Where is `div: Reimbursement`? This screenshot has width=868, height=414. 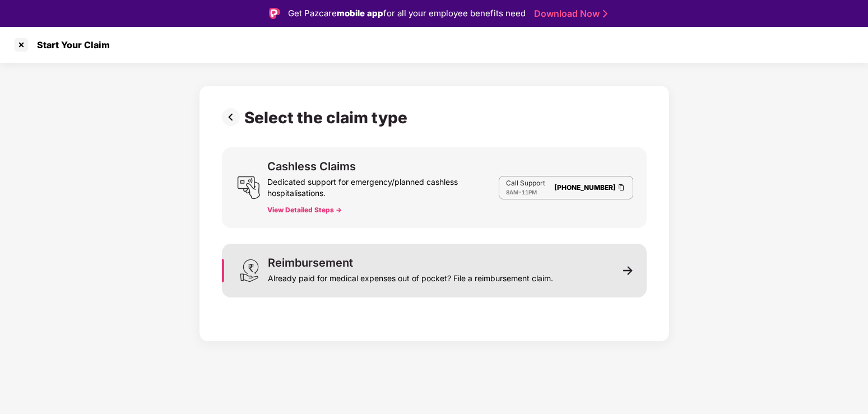
div: Reimbursement is located at coordinates (310, 263).